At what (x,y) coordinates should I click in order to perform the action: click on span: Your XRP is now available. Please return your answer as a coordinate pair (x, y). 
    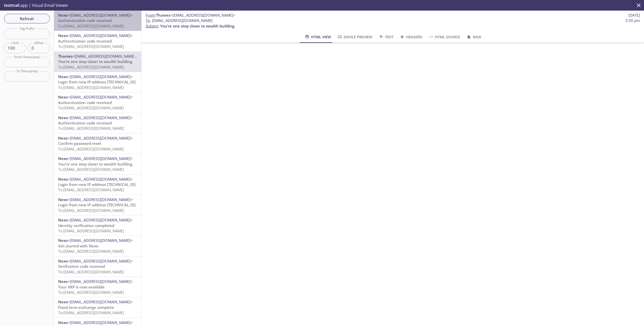
    Looking at the image, I should click on (82, 287).